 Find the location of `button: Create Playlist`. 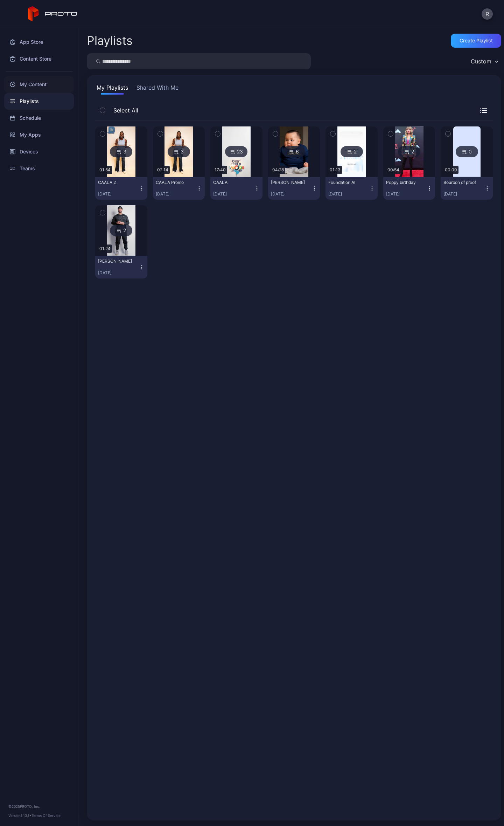

button: Create Playlist is located at coordinates (476, 41).